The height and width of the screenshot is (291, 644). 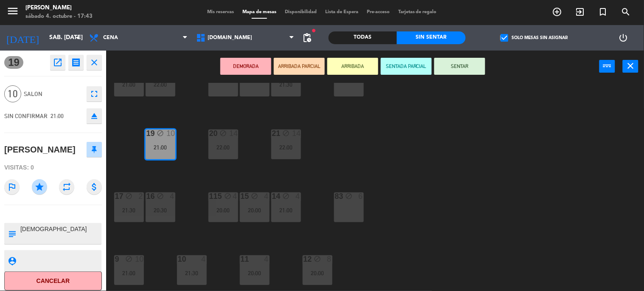 I want to click on div: 16, so click(x=146, y=196).